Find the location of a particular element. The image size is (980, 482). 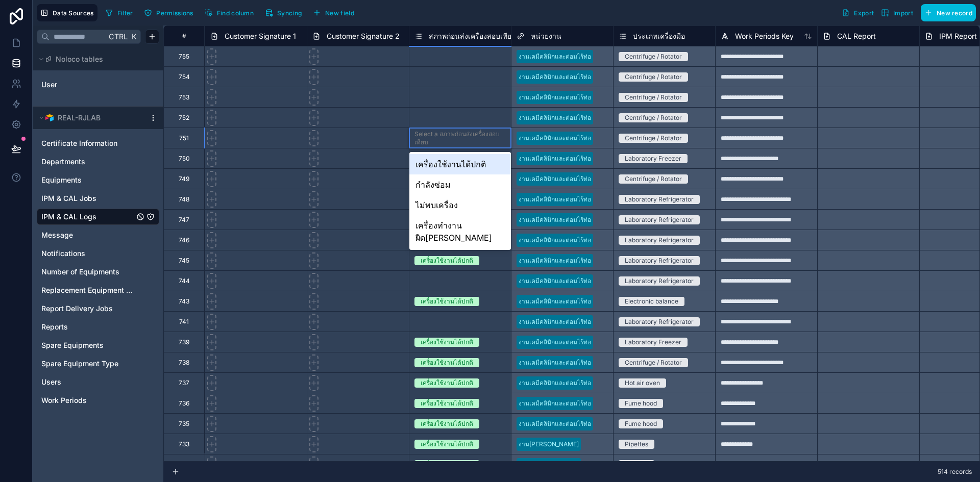

a: Syncing is located at coordinates (285, 13).